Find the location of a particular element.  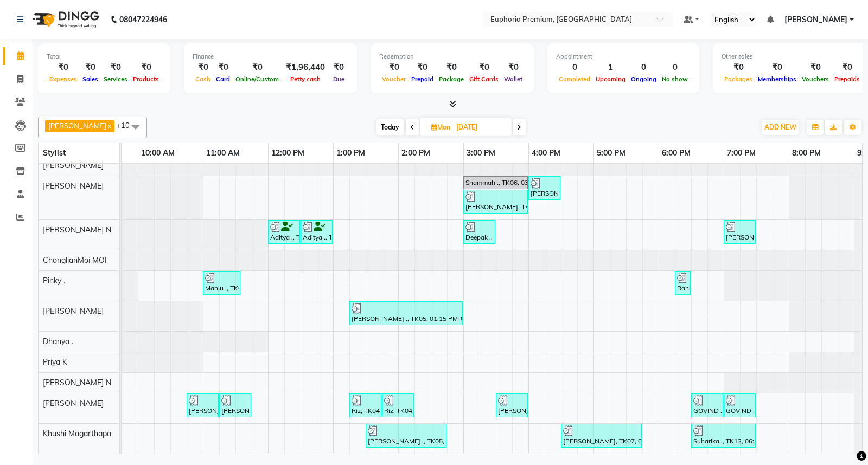

span: Completed is located at coordinates (575, 80).